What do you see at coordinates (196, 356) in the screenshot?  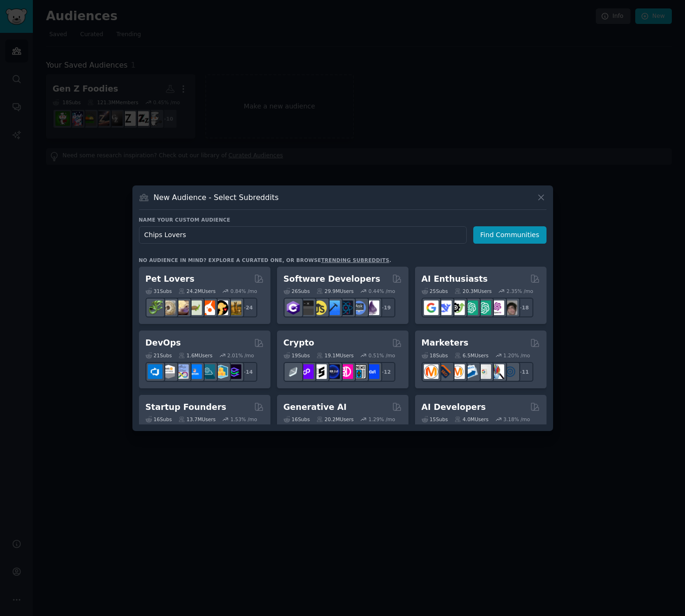 I see `div: 1.6M Users` at bounding box center [196, 356].